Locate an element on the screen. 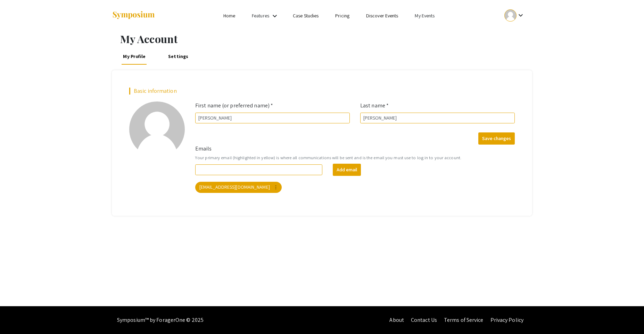  a: Features is located at coordinates (260, 15).